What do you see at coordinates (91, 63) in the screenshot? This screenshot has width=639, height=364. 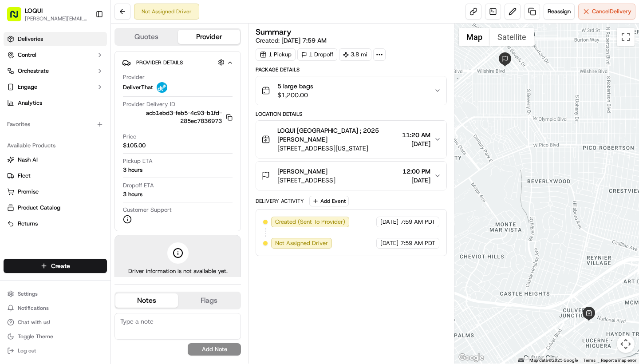 I see `input: Got a question? Start typing here...` at bounding box center [91, 63].